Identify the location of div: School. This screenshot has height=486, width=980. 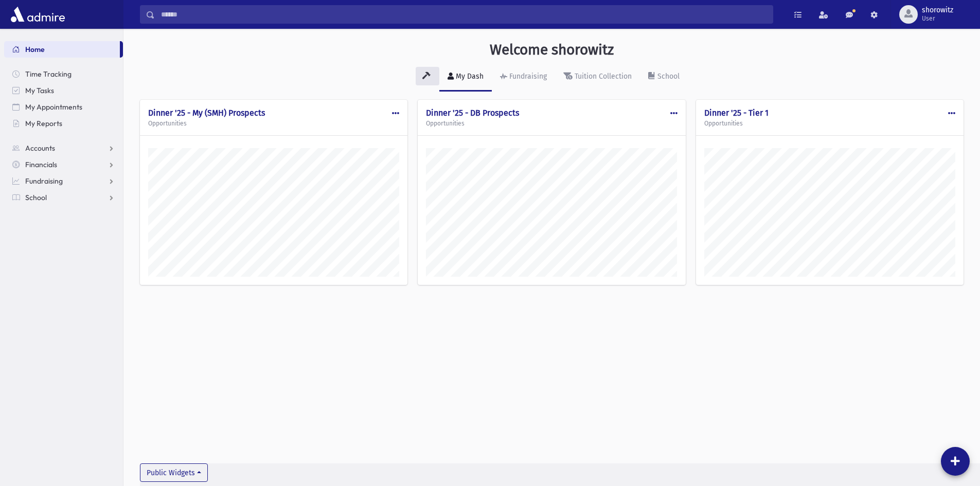
(668, 76).